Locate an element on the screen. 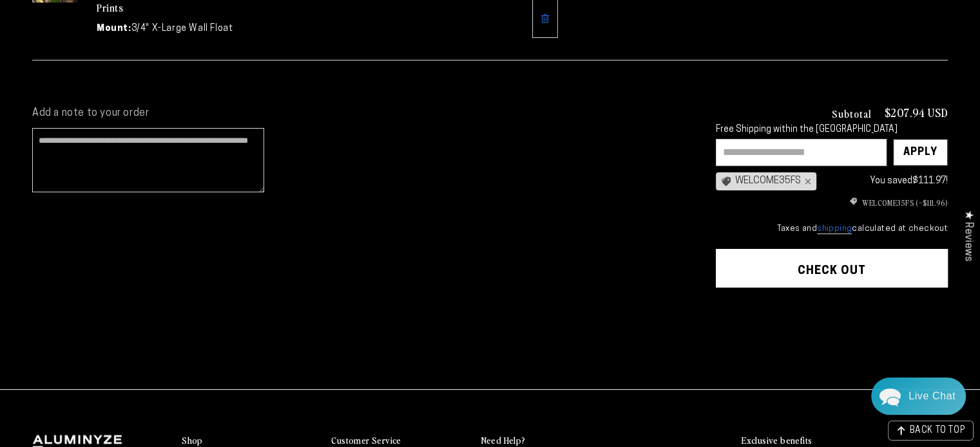 The width and height of the screenshot is (980, 447). div: Contact Us Directly is located at coordinates (931, 397).